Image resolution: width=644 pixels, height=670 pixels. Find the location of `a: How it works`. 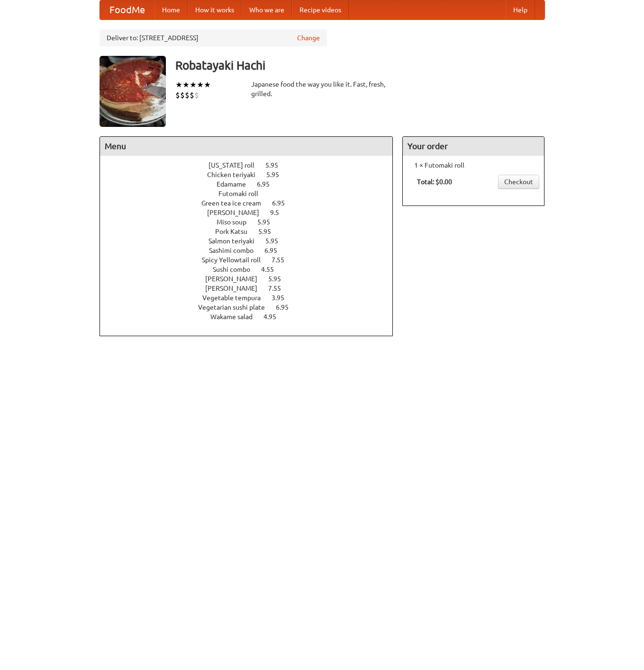

a: How it works is located at coordinates (214, 10).